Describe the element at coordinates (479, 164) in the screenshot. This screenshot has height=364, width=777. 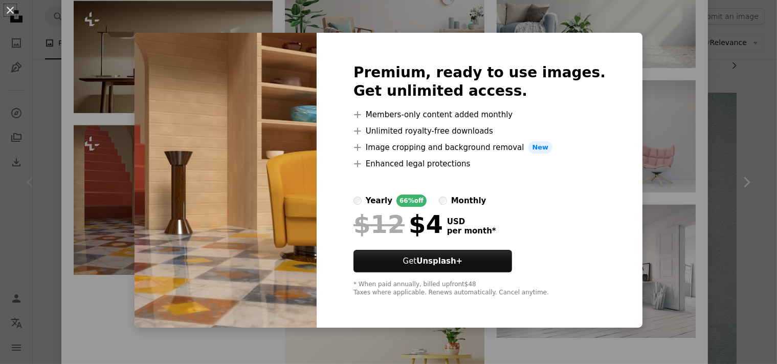
I see `li: Enhanced legal protections` at that location.